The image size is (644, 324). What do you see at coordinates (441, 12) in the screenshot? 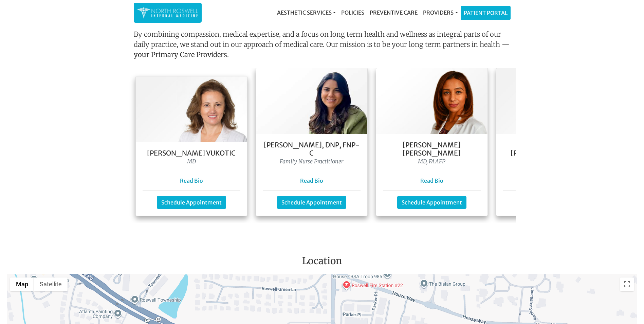
I see `a: Providers` at bounding box center [441, 12].